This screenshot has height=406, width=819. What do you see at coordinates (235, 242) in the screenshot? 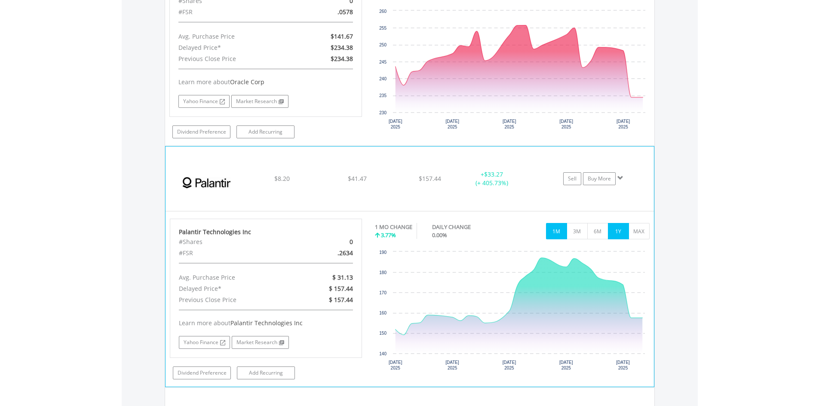
I see `div: #Shares` at bounding box center [235, 242].